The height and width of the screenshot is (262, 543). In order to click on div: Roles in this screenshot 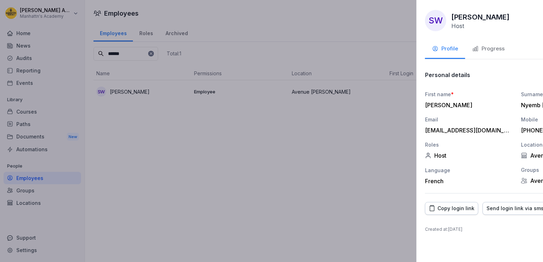, I will do `click(469, 145)`.